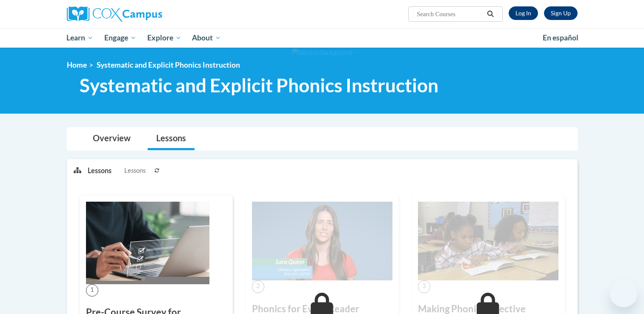  What do you see at coordinates (77, 65) in the screenshot?
I see `a: Home` at bounding box center [77, 65].